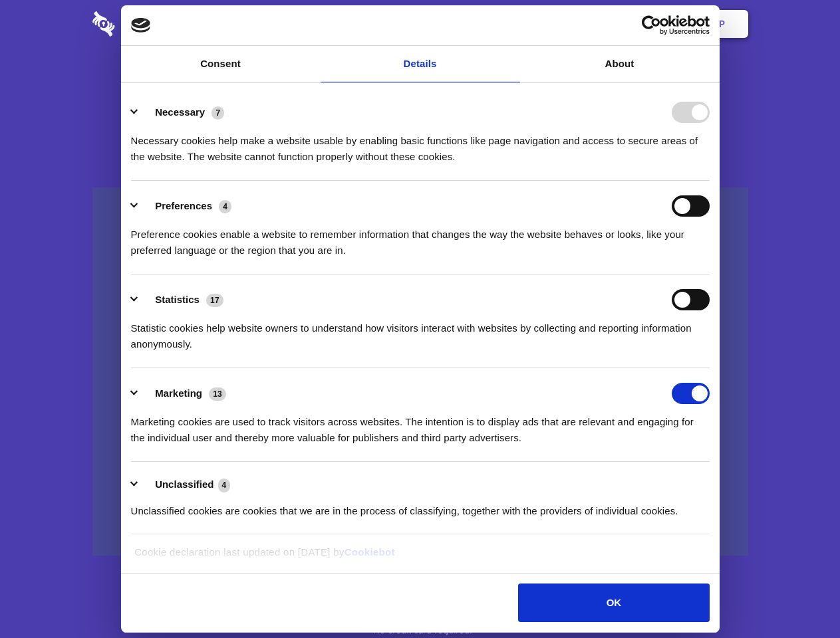 This screenshot has width=840, height=638. I want to click on button: Statistics (17), so click(182, 300).